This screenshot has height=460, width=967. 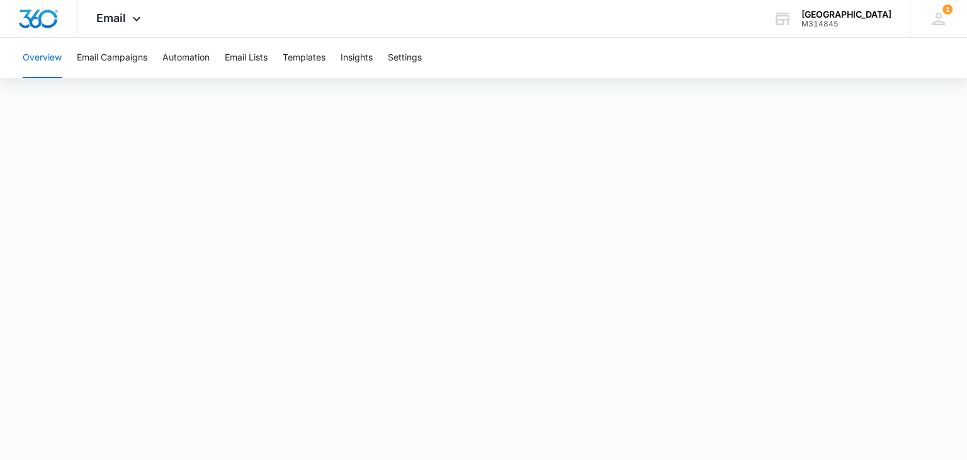 What do you see at coordinates (948, 9) in the screenshot?
I see `span: 1` at bounding box center [948, 9].